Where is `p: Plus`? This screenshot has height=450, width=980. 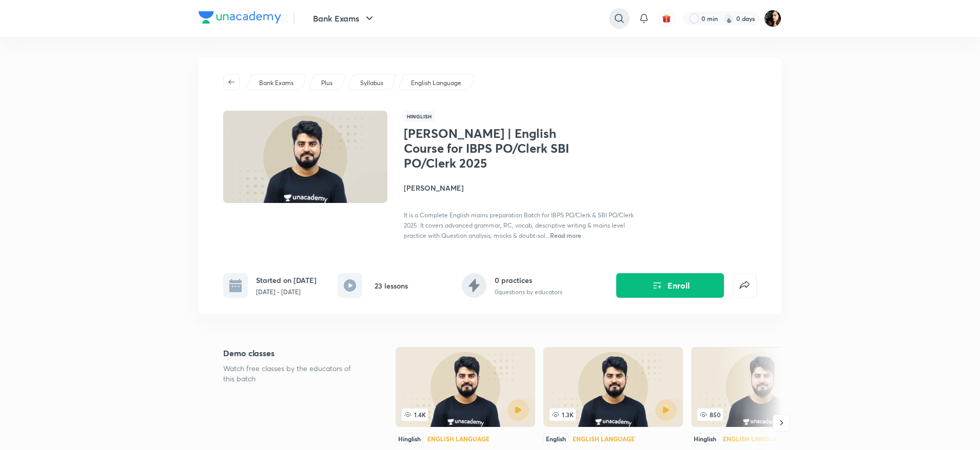
p: Plus is located at coordinates (327, 83).